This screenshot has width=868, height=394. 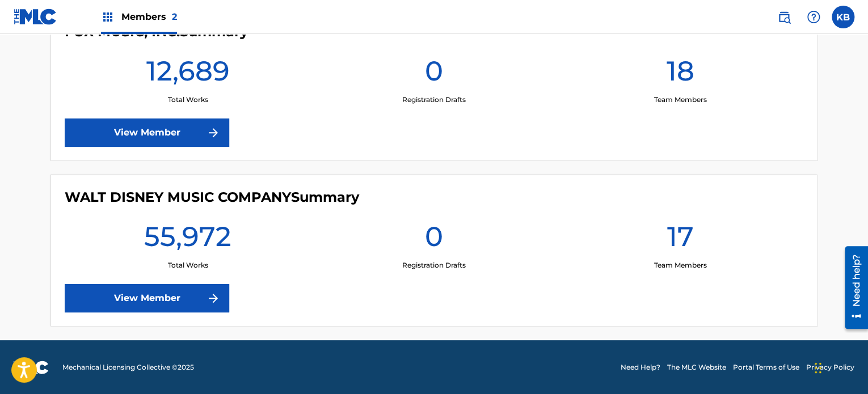 What do you see at coordinates (20, 38) in the screenshot?
I see `div: Need help?` at bounding box center [20, 38].